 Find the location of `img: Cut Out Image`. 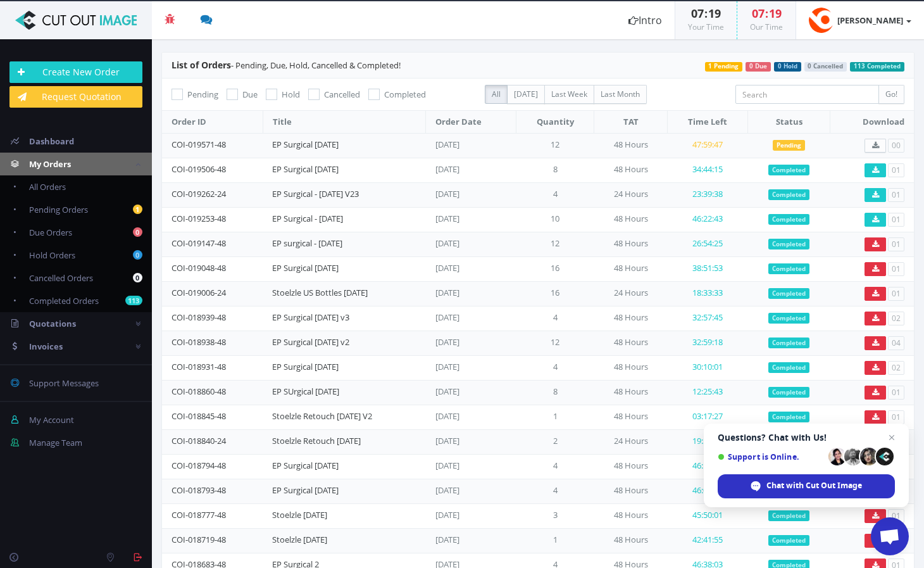

img: Cut Out Image is located at coordinates (76, 20).